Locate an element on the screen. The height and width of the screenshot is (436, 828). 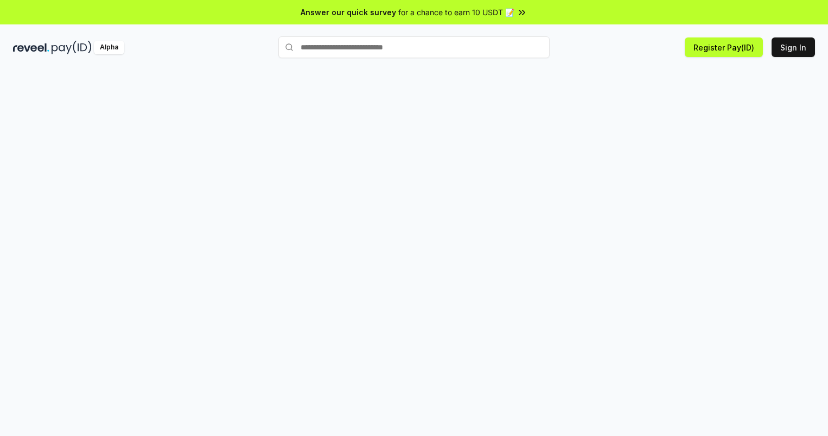
img: pay_id is located at coordinates (72, 47).